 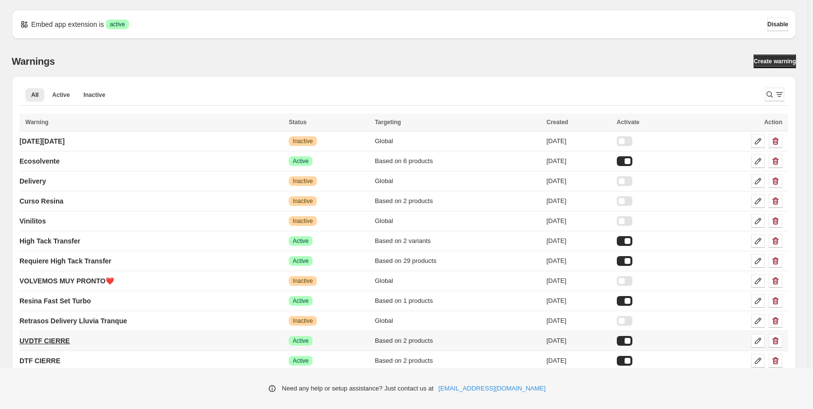 What do you see at coordinates (33, 181) in the screenshot?
I see `a: Delivery` at bounding box center [33, 181].